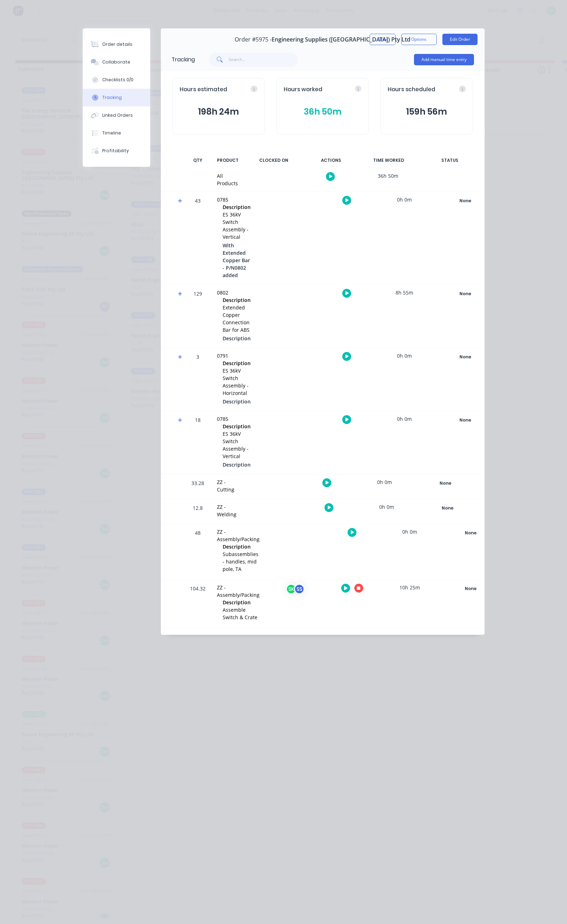 This screenshot has width=567, height=924. Describe the element at coordinates (291, 589) in the screenshot. I see `div: SK` at that location.